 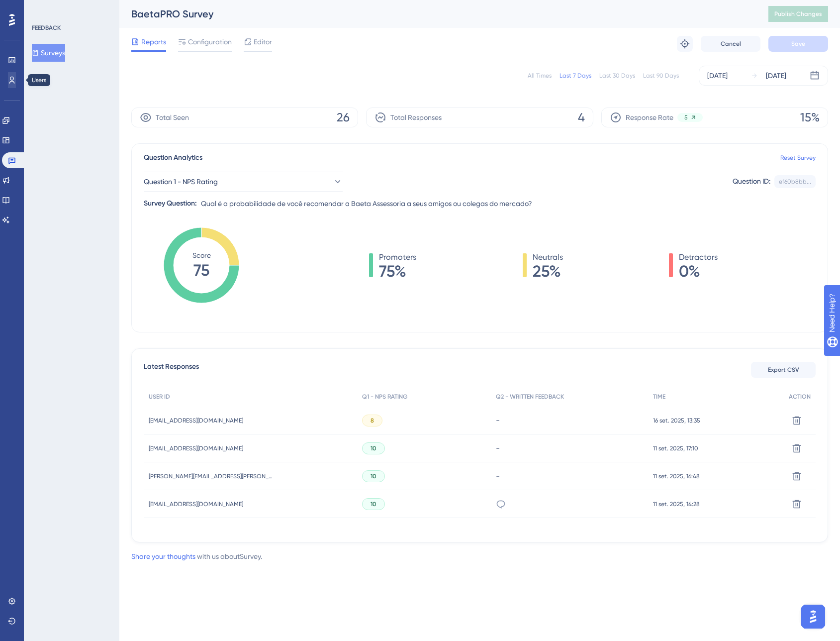 What do you see at coordinates (173, 158) in the screenshot?
I see `span: Question Analytics` at bounding box center [173, 158].